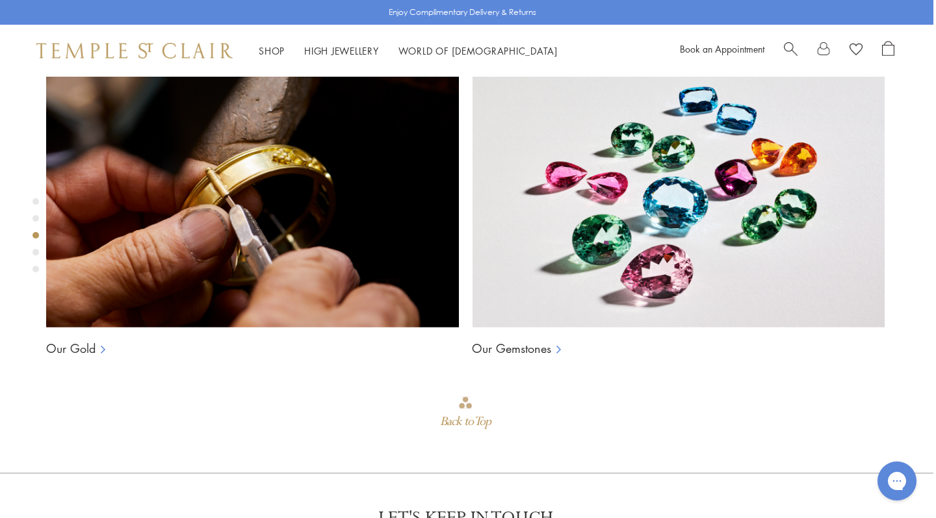 This screenshot has height=518, width=936. What do you see at coordinates (71, 348) in the screenshot?
I see `a: Our Gold` at bounding box center [71, 348].